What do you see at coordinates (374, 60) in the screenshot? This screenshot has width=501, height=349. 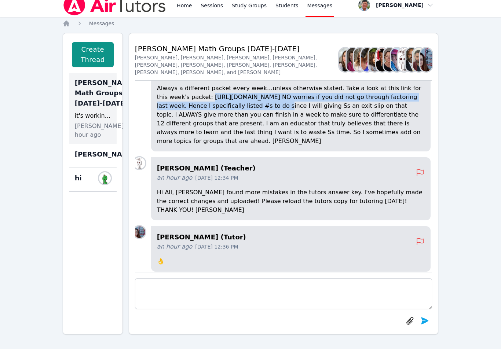 I see `img: Diana Carle` at bounding box center [374, 60].